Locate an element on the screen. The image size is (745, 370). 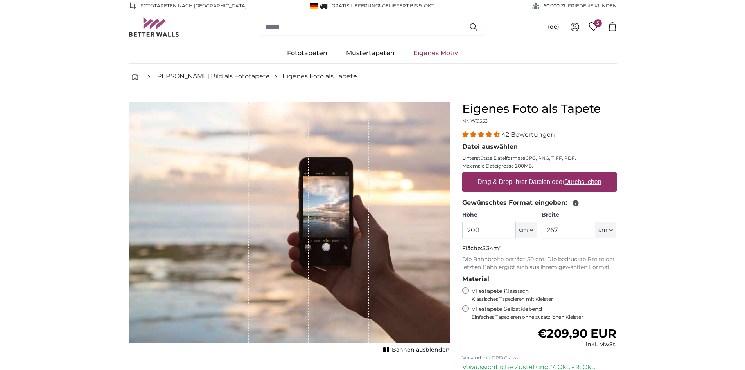
legend: Gewünschtes Format eingeben: is located at coordinates (540, 203).